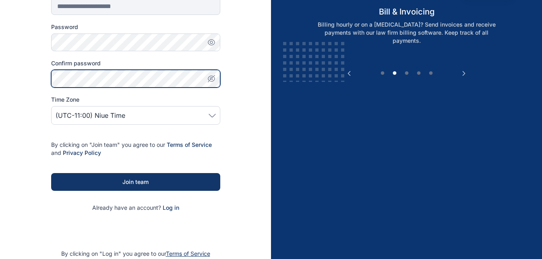 The width and height of the screenshot is (542, 259). I want to click on span: Time Zone, so click(65, 99).